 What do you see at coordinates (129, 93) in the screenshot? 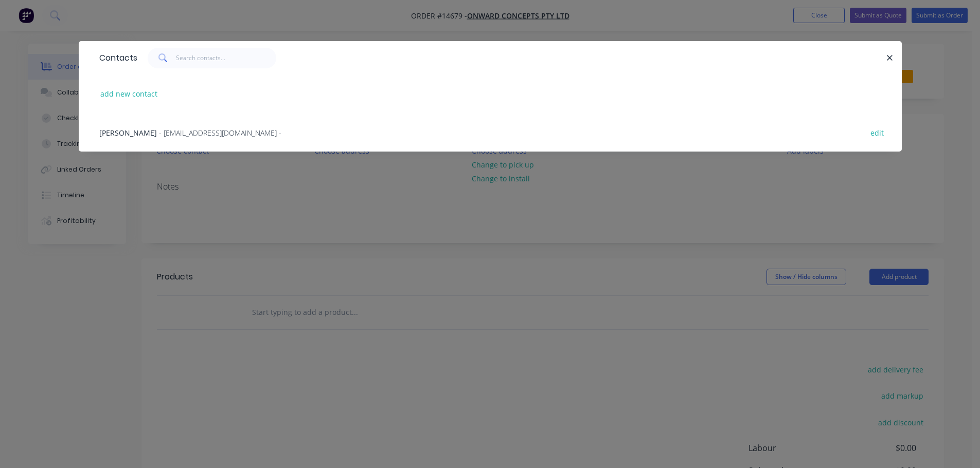
I see `button: add new contact` at bounding box center [129, 93].